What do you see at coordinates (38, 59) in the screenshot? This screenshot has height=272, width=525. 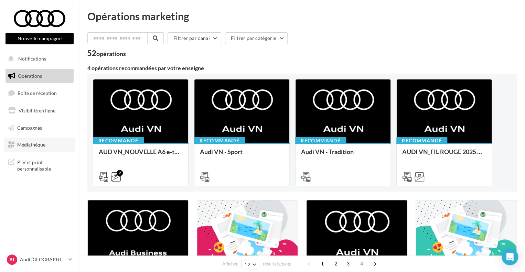 I see `button: Notifications` at bounding box center [38, 59].